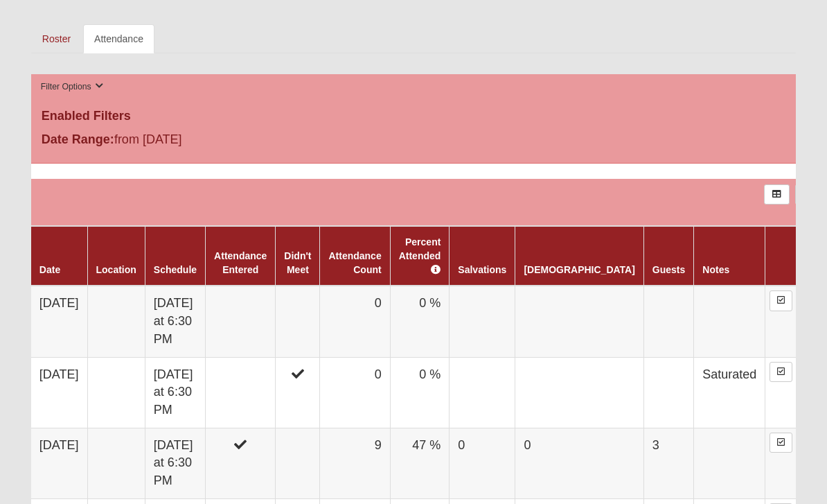 This screenshot has width=827, height=504. Describe the element at coordinates (669, 256) in the screenshot. I see `th: Guests` at that location.